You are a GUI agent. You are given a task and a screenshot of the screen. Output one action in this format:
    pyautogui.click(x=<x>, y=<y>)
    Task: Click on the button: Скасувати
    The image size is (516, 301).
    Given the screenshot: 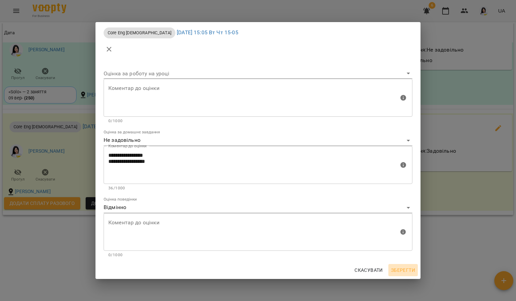 What is the action you would take?
    pyautogui.click(x=369, y=270)
    